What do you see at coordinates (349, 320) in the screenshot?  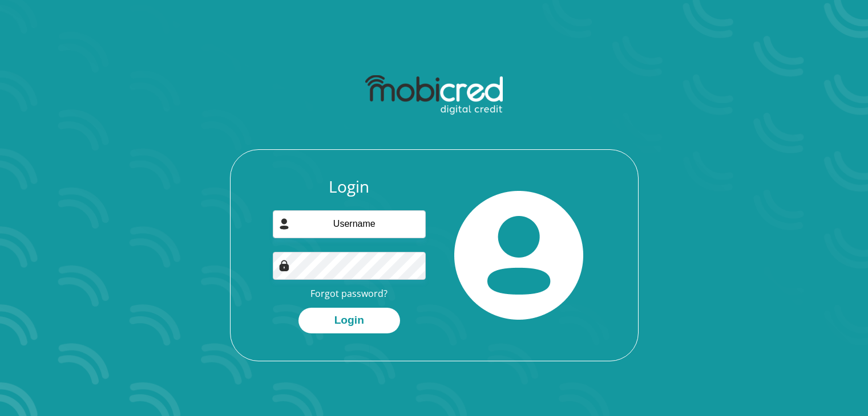 I see `button: Login` at bounding box center [349, 320].